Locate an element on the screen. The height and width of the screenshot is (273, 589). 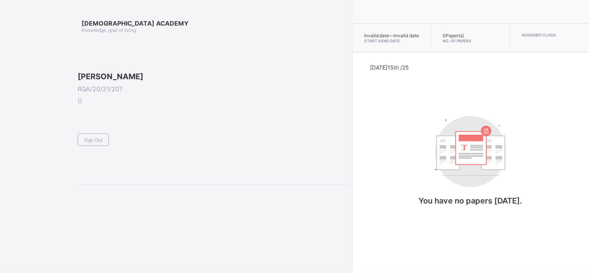
span: RQA/20/21/207 is located at coordinates (213, 89).